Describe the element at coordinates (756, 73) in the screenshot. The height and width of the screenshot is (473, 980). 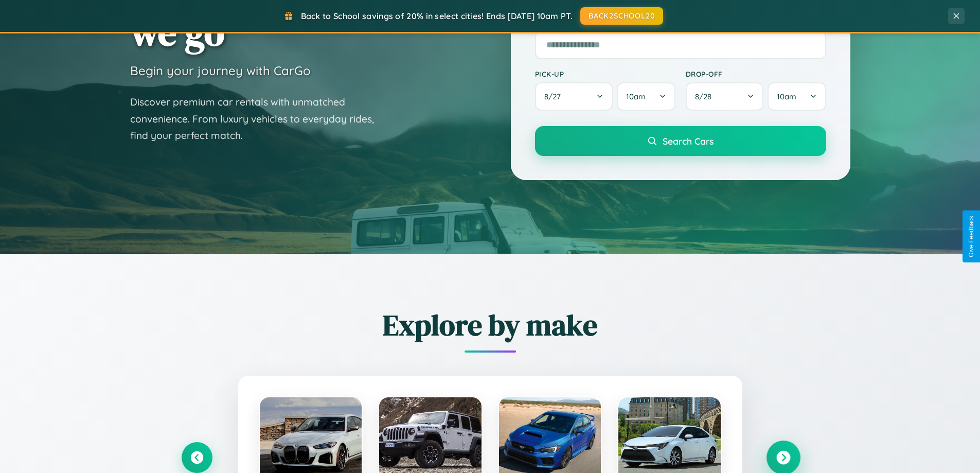
I see `label: Drop-off` at that location.